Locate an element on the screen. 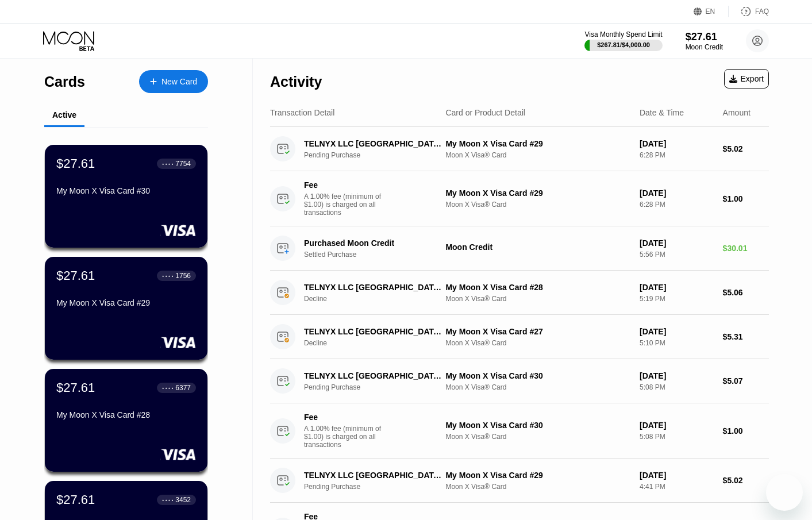 The image size is (812, 520). div: Settled Purchase is located at coordinates (379, 255).